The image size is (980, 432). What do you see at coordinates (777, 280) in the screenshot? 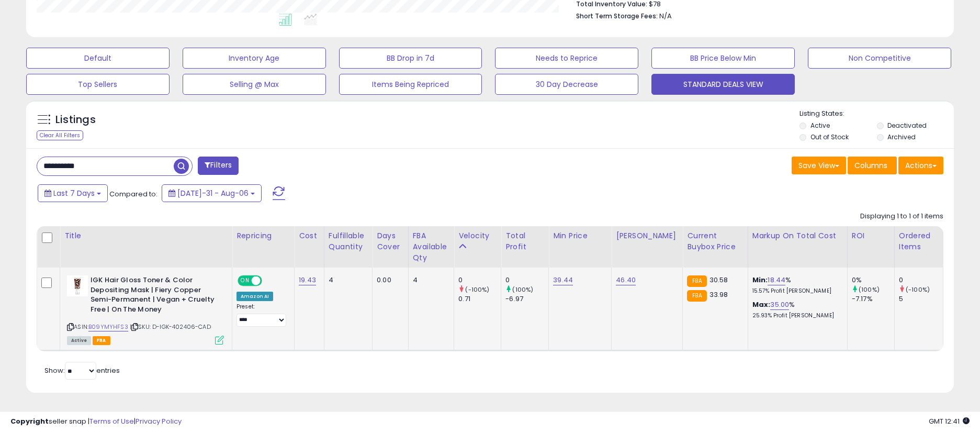
I see `a: 18.44` at bounding box center [777, 280].